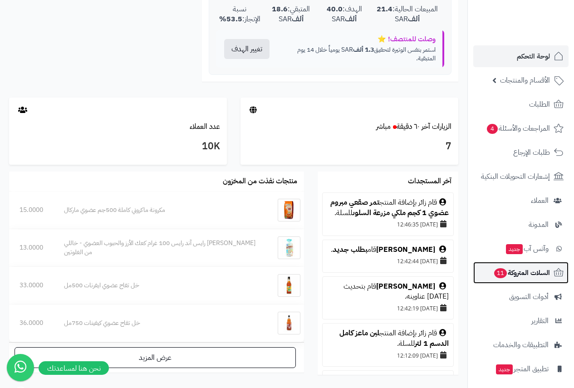 Image resolution: width=574 pixels, height=388 pixels. Describe the element at coordinates (407, 15) in the screenshot. I see `div: المبيعات الحالية: SAR` at that location.